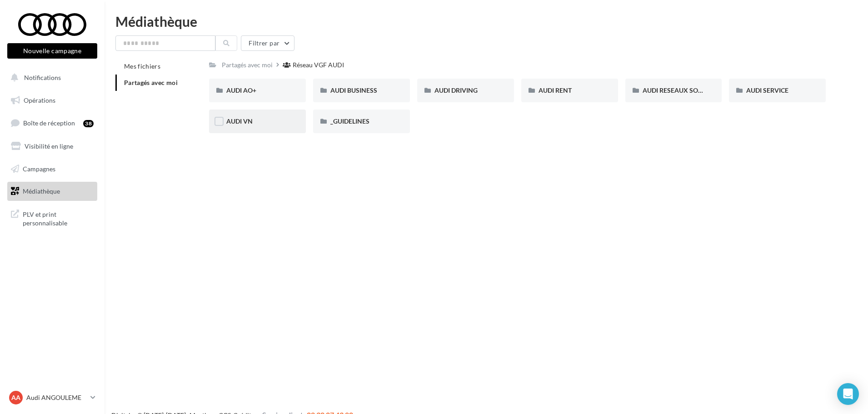 This screenshot has width=868, height=414. I want to click on button: Filtrer par, so click(268, 43).